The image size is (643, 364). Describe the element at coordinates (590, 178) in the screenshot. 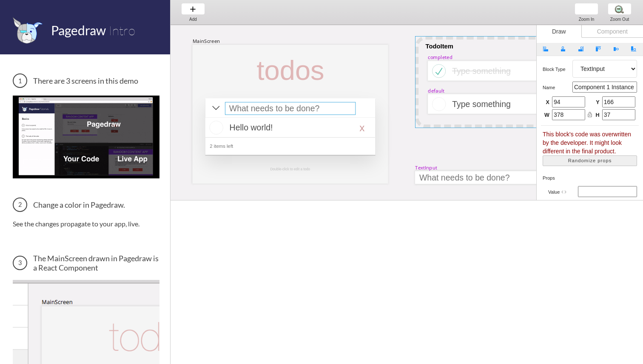

I see `h5: props` at that location.